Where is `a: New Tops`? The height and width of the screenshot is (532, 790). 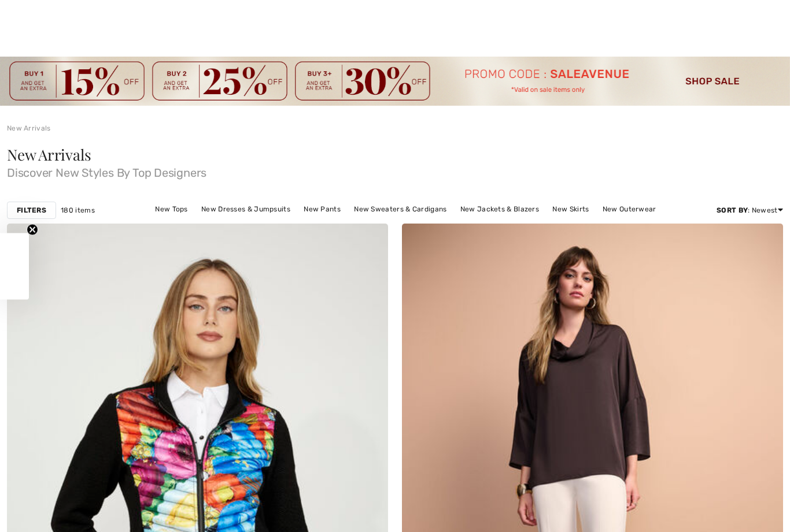 a: New Tops is located at coordinates (172, 210).